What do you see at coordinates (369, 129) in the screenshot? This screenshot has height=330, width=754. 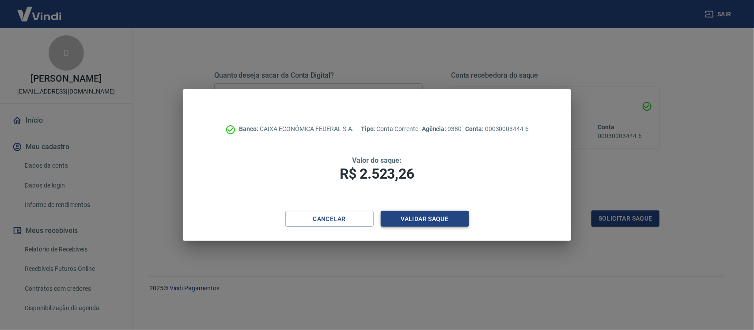 I see `span: Tipo:` at bounding box center [369, 129].